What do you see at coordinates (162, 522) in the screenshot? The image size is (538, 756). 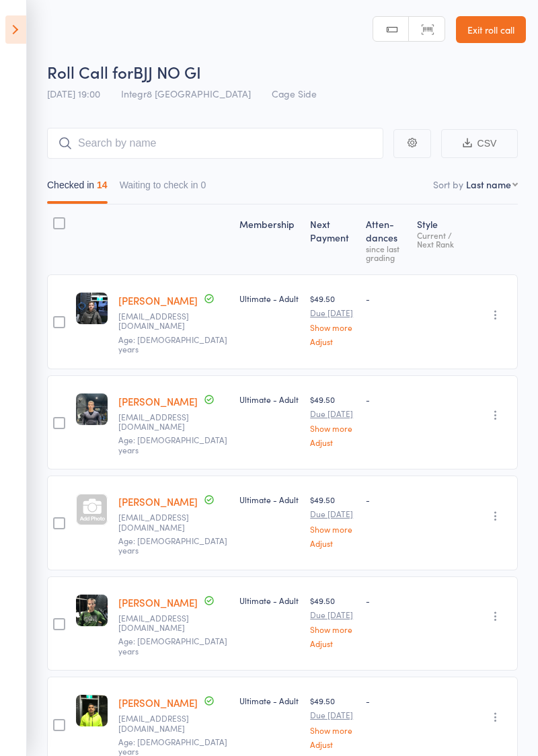 I see `small: Njbrownlee@gmail.com` at bounding box center [162, 522].